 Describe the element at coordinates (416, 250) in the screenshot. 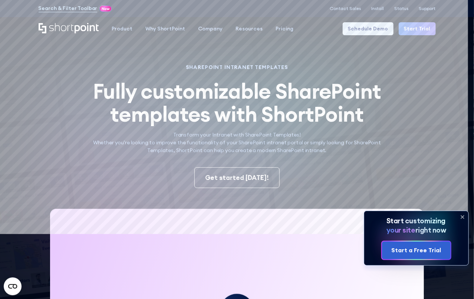

I see `div: Start a Free Trial` at that location.